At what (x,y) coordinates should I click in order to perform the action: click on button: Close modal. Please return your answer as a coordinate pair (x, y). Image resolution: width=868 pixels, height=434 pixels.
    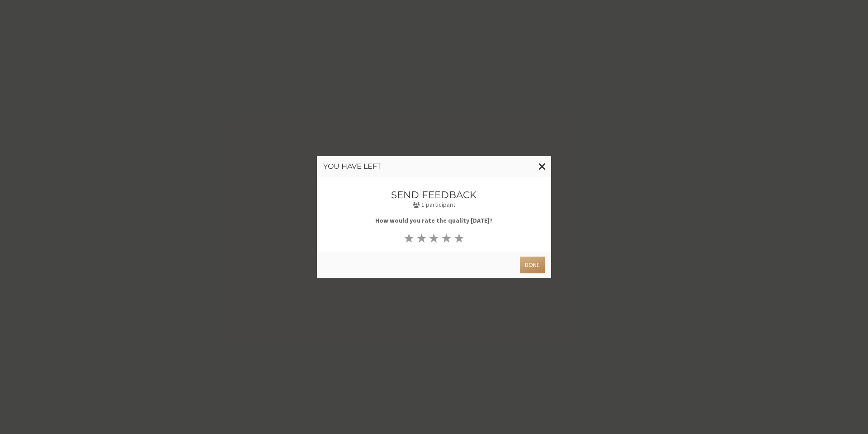
    Looking at the image, I should click on (542, 167).